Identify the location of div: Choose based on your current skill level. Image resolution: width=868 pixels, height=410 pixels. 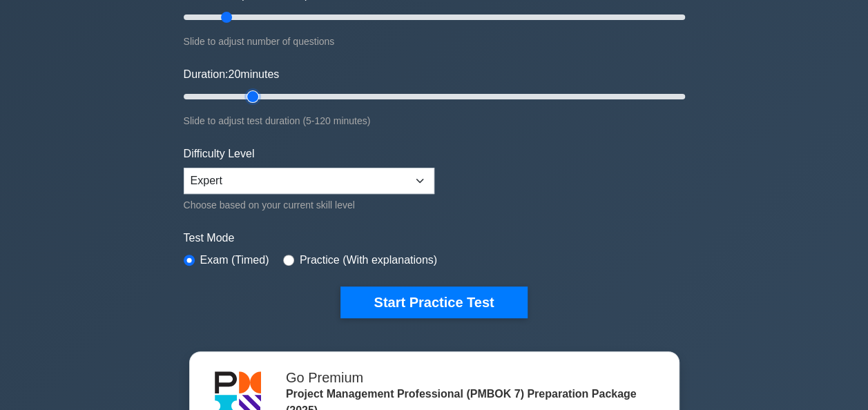
(308, 205).